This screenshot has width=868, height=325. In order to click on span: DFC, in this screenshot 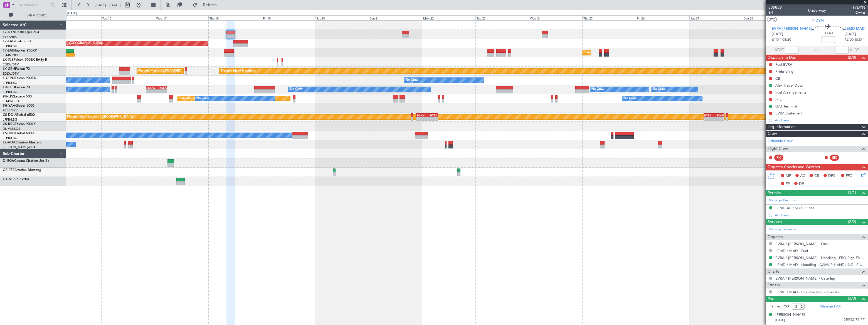, I will do `click(833, 176)`.